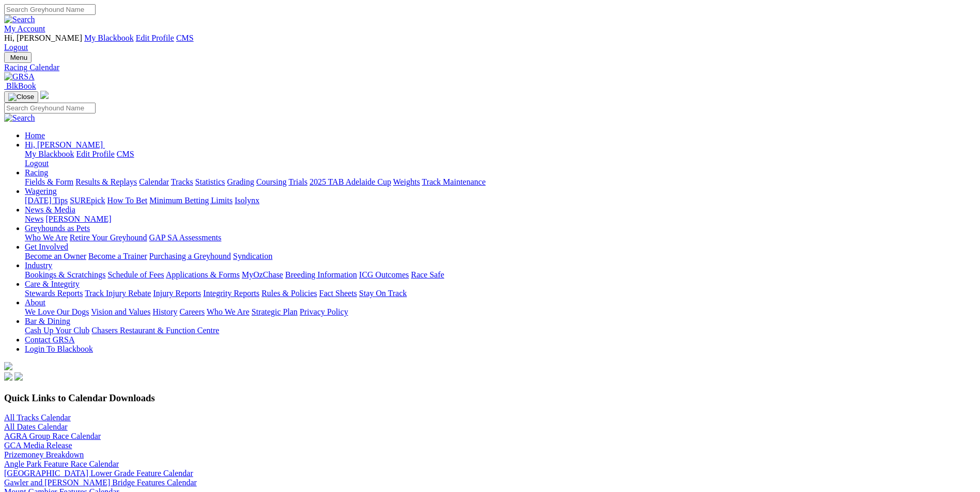 The image size is (980, 492). I want to click on div: Care & Integrity, so click(500, 294).